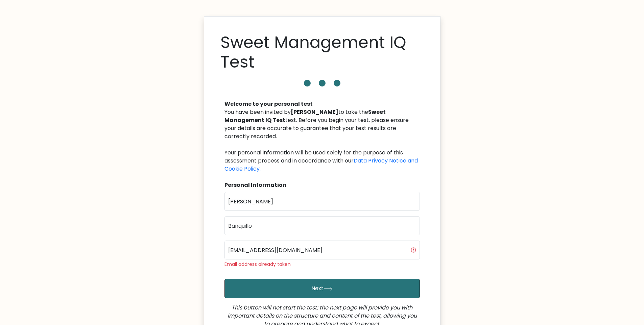 The width and height of the screenshot is (644, 325). Describe the element at coordinates (322, 185) in the screenshot. I see `div: Personal Information` at that location.